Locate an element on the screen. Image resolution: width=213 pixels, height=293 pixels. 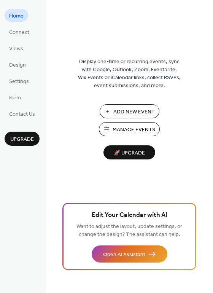
span: Views is located at coordinates (16, 49).